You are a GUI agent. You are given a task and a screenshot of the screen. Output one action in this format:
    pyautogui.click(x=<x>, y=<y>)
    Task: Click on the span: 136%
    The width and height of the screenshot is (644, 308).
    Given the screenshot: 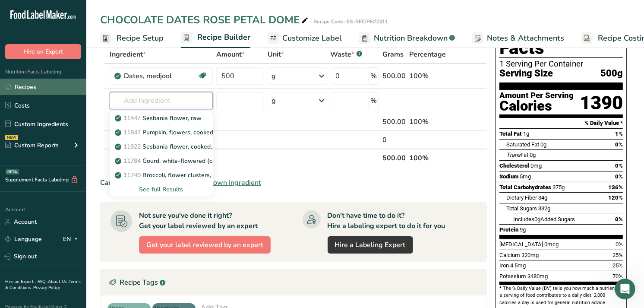 What is the action you would take?
    pyautogui.click(x=615, y=187)
    